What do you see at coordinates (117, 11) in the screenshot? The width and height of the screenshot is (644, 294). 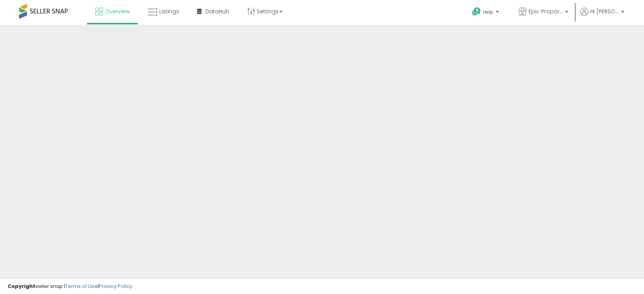 I see `span: Overview` at bounding box center [117, 11].